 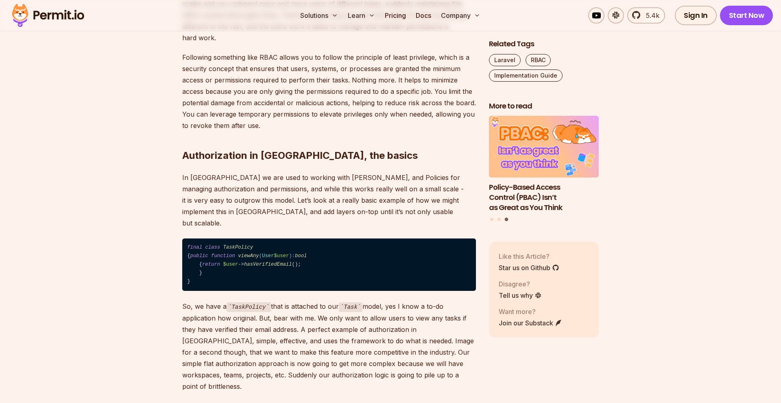 What do you see at coordinates (329, 346) in the screenshot?
I see `p: So, we have a that is attached to our model, yes I know a to-do application how original. But, be...` at bounding box center [329, 346].